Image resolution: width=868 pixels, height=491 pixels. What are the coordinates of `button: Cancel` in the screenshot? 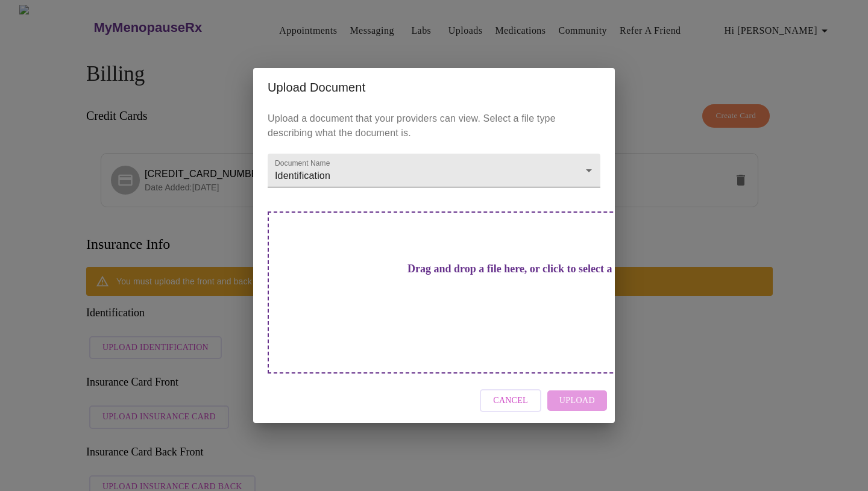 It's located at (510, 400).